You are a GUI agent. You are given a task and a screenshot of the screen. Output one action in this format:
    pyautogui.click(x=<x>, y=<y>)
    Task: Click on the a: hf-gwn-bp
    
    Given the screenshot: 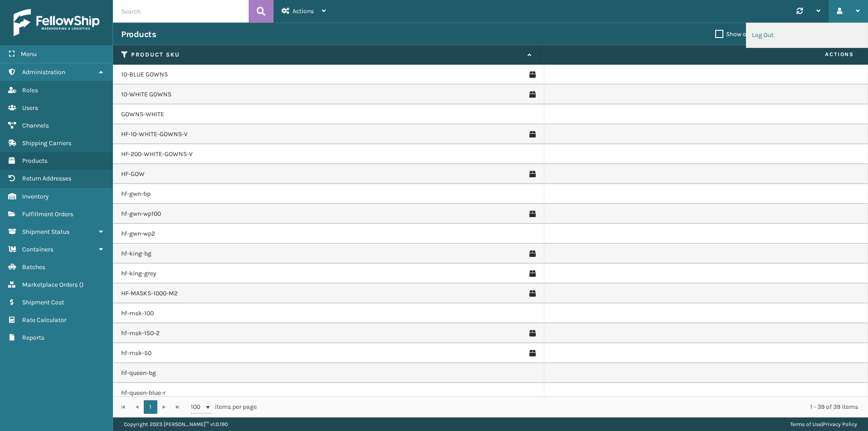 What is the action you would take?
    pyautogui.click(x=136, y=194)
    